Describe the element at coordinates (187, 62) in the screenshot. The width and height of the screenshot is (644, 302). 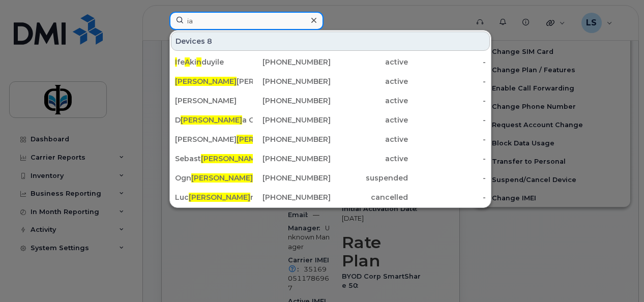
I see `span: A` at that location.